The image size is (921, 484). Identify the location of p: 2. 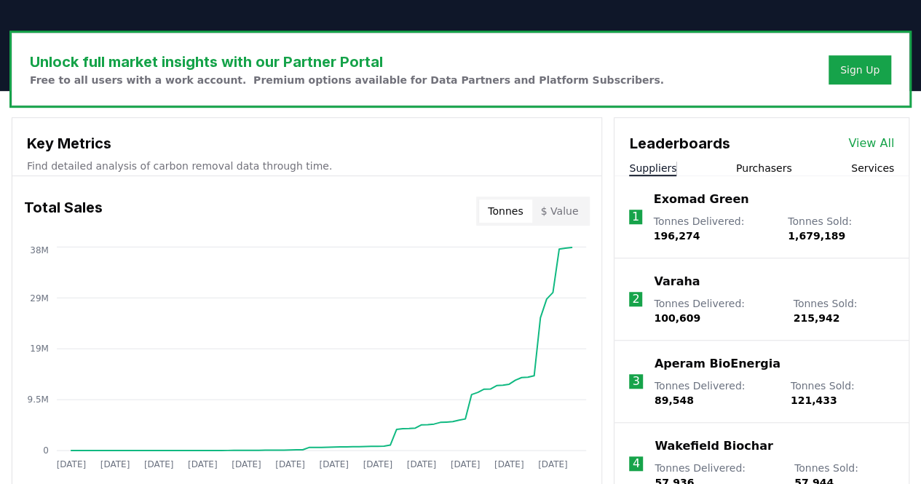
(635, 299).